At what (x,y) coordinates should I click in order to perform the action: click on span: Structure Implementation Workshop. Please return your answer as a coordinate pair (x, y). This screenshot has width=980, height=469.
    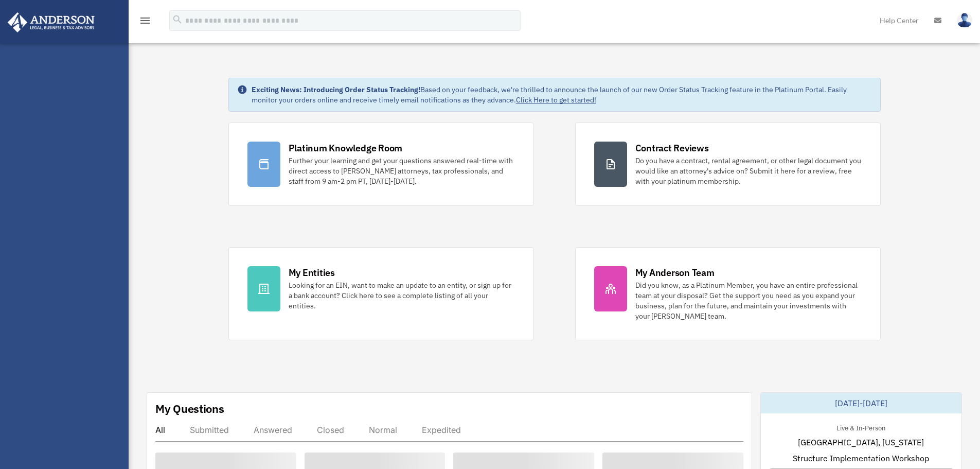
    Looking at the image, I should click on (860, 458).